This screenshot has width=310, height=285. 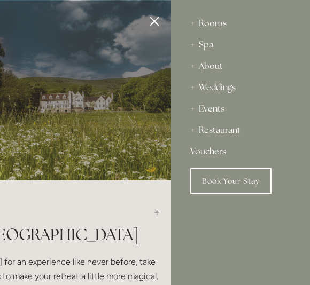 I want to click on div: Rooms, so click(x=240, y=23).